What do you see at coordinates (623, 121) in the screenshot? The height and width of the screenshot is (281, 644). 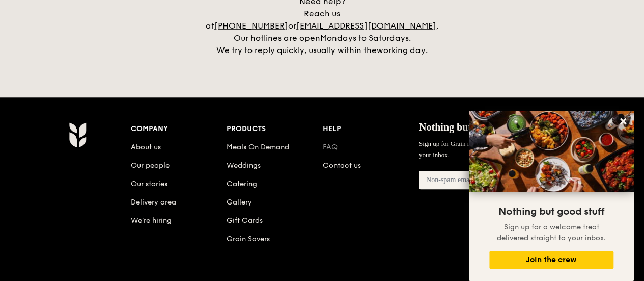 I see `button: Close` at bounding box center [623, 121].